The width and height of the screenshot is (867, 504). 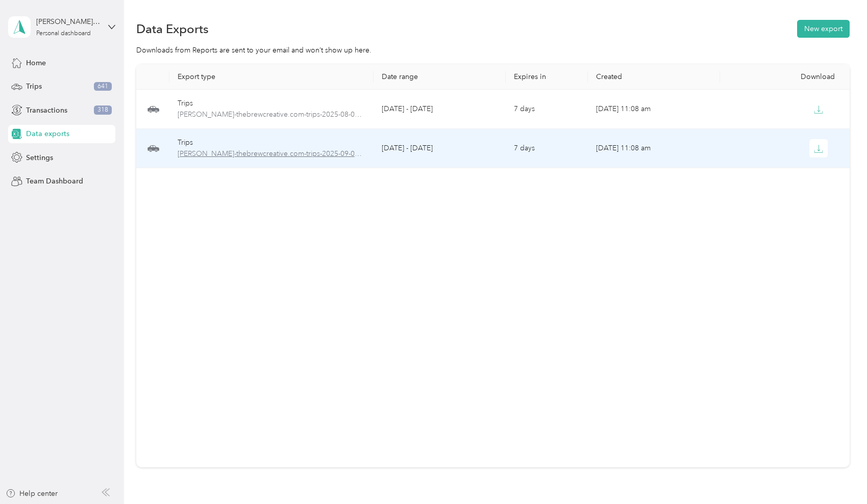 I want to click on span: sonia-thebrewcreative.com-trips-2025-09-01-2025-09-03.pdf, so click(x=272, y=154).